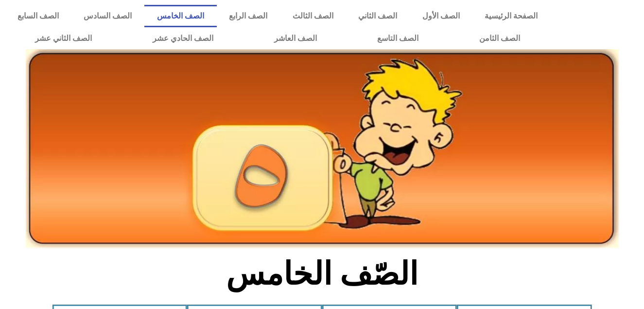 The width and height of the screenshot is (644, 309). What do you see at coordinates (313, 16) in the screenshot?
I see `a: الصف الثالث` at bounding box center [313, 16].